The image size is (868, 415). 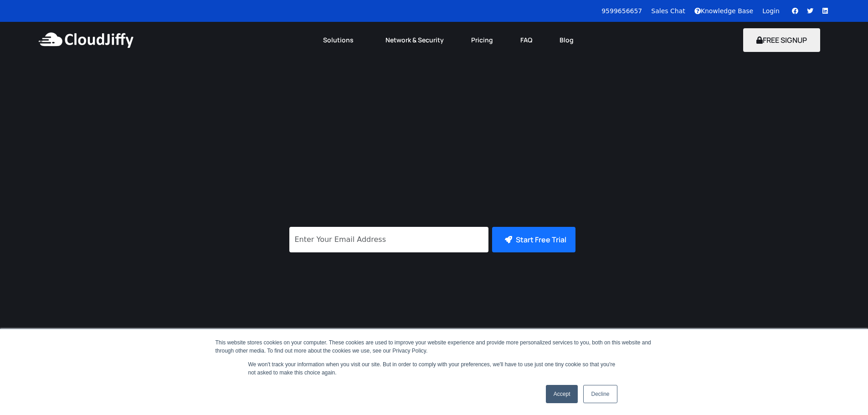 What do you see at coordinates (562, 394) in the screenshot?
I see `a: Accept` at bounding box center [562, 394].